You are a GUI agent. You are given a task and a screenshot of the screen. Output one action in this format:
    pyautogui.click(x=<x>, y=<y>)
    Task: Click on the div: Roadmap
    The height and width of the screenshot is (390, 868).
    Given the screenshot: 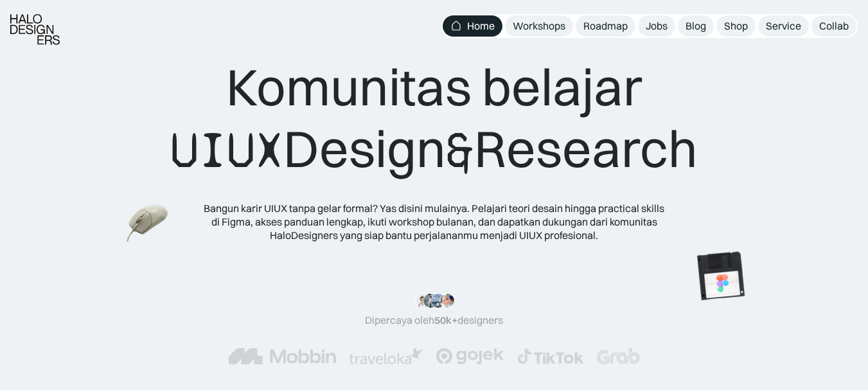 What is the action you would take?
    pyautogui.click(x=606, y=25)
    